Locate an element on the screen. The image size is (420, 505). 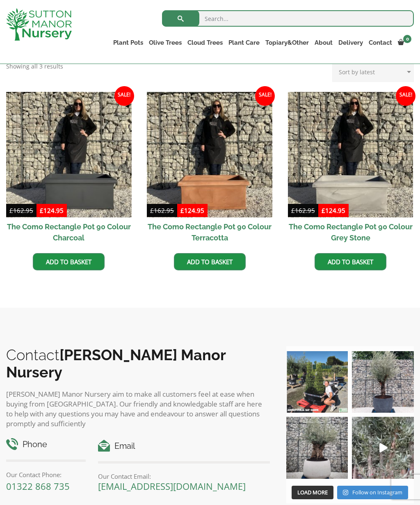
select: Shop order is located at coordinates (373, 72).